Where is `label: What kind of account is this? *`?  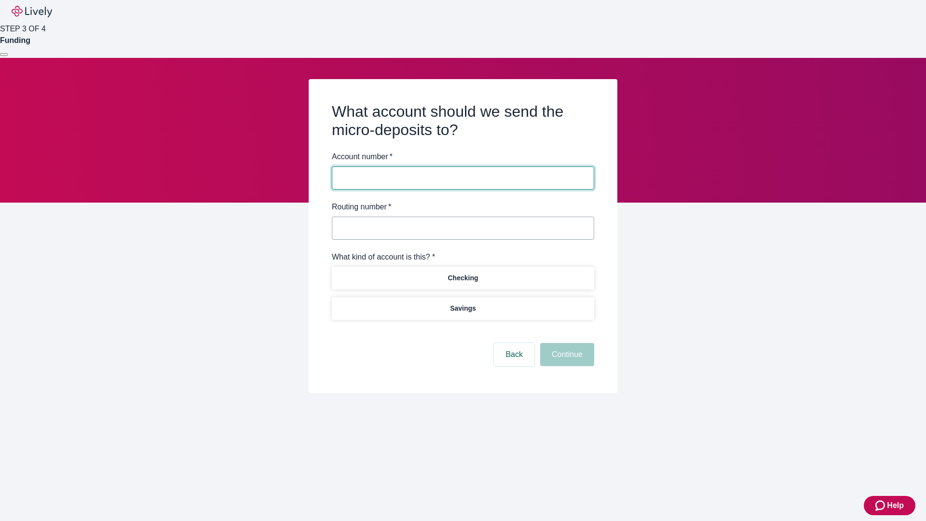 label: What kind of account is this? * is located at coordinates (383, 257).